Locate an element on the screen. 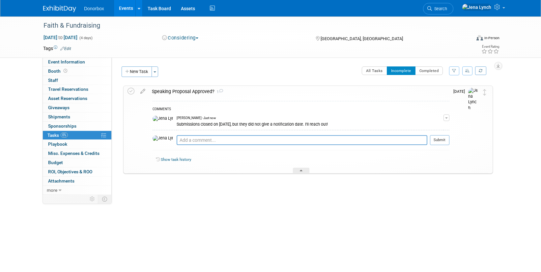 The image size is (541, 272). span: Travel Reservations is located at coordinates (68, 89).